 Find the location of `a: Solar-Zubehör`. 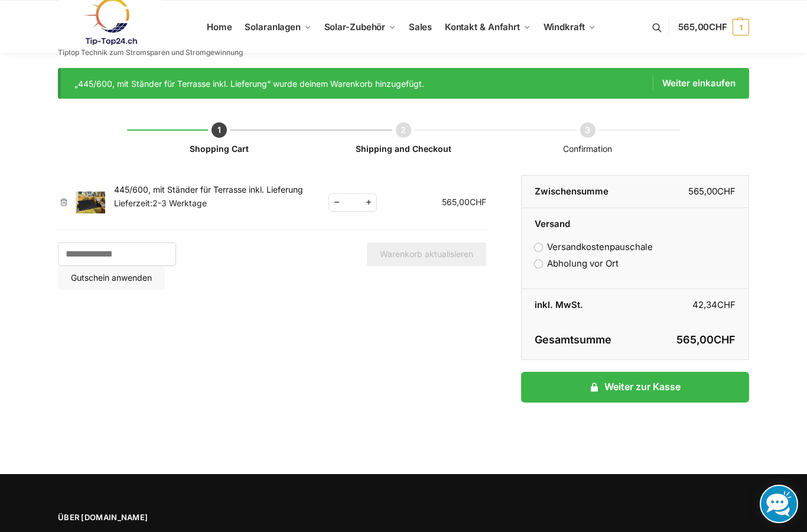

a: Solar-Zubehör is located at coordinates (360, 27).